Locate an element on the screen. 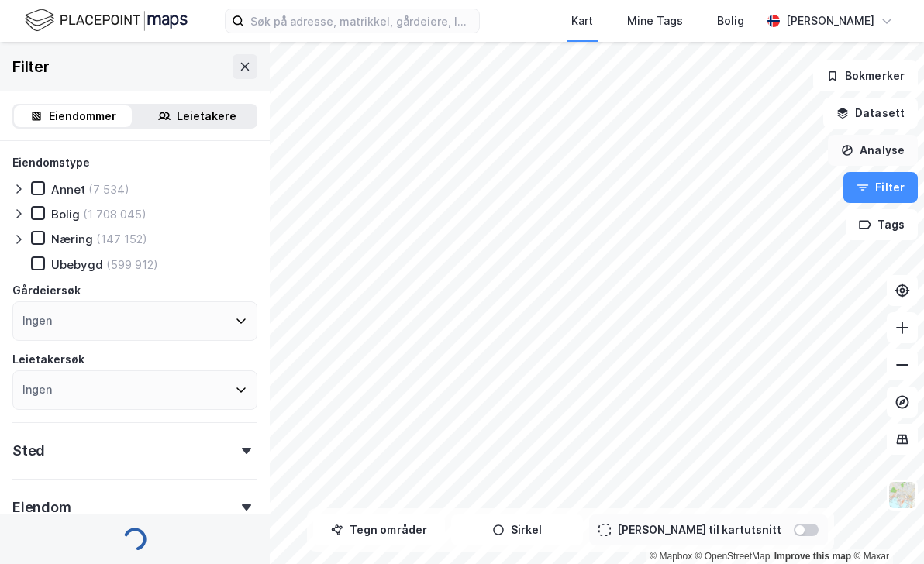  div: Ubebygd is located at coordinates (77, 264).